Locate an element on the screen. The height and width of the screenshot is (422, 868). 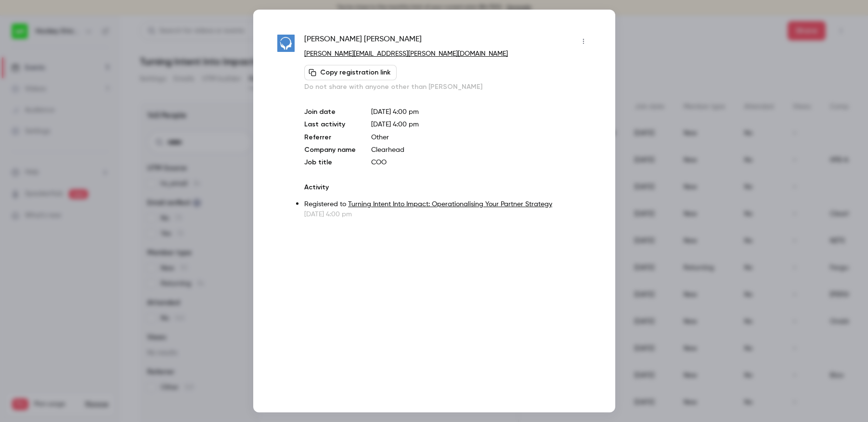
p: Clearhead is located at coordinates (481, 150).